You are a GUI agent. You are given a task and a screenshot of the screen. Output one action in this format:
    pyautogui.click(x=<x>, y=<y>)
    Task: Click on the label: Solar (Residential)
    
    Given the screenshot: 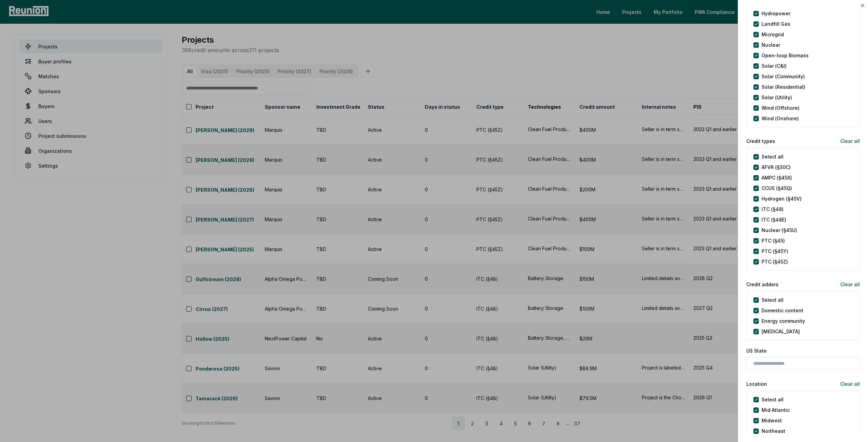 What is the action you would take?
    pyautogui.click(x=784, y=87)
    